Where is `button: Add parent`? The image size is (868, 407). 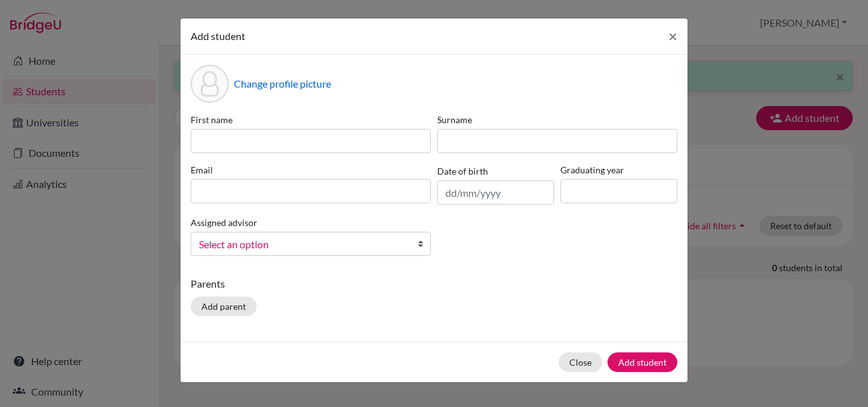 button: Add parent is located at coordinates (224, 306).